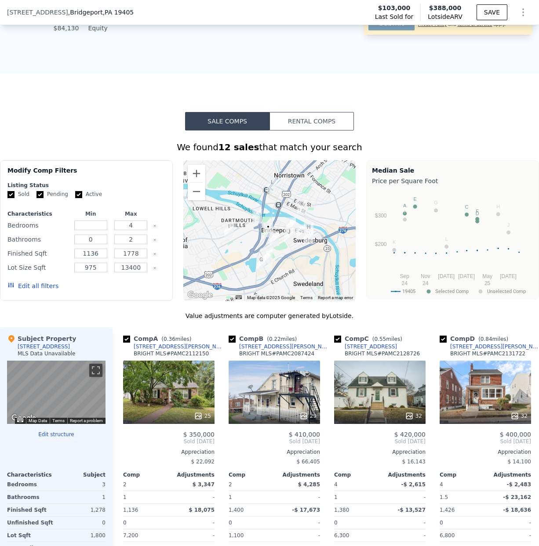 Image resolution: width=539 pixels, height=546 pixels. What do you see at coordinates (301, 232) in the screenshot?
I see `div: 354 Hurst St` at bounding box center [301, 232].